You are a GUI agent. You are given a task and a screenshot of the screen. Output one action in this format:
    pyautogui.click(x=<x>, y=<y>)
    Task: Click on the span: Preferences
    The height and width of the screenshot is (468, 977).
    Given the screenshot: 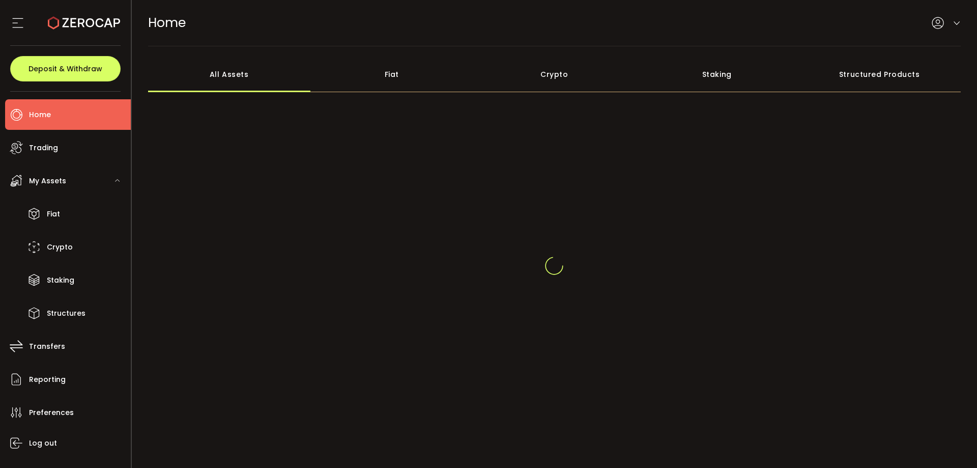 What is the action you would take?
    pyautogui.click(x=51, y=412)
    